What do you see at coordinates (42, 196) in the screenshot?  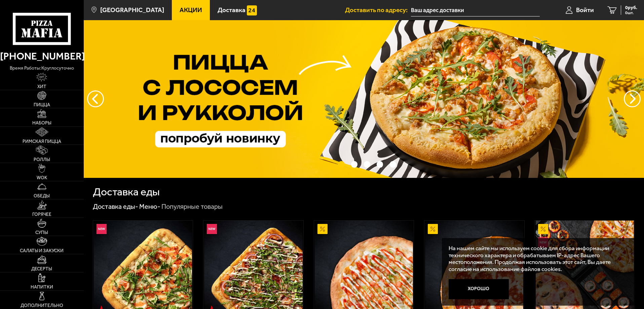 I see `span: Обеды` at bounding box center [42, 196].